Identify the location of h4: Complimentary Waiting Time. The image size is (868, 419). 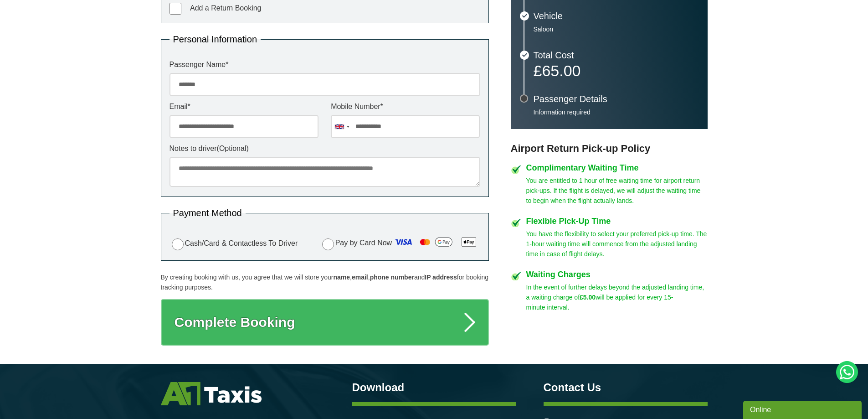
(617, 168).